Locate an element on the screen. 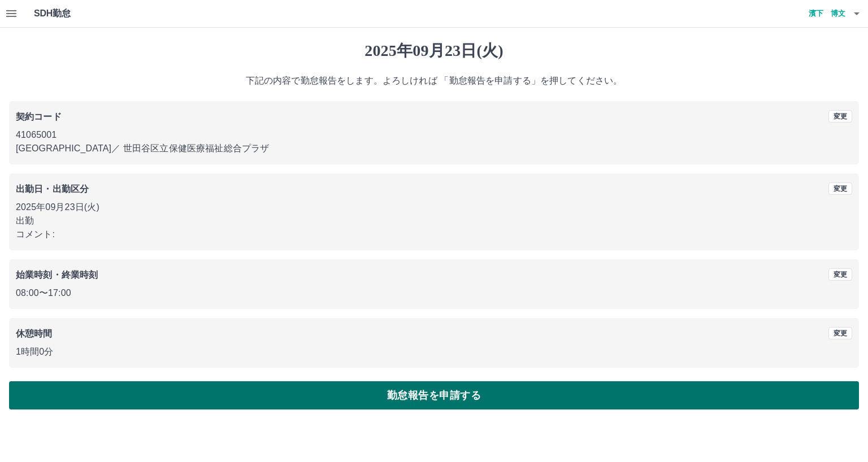 This screenshot has width=868, height=462. p: コメント: is located at coordinates (434, 234).